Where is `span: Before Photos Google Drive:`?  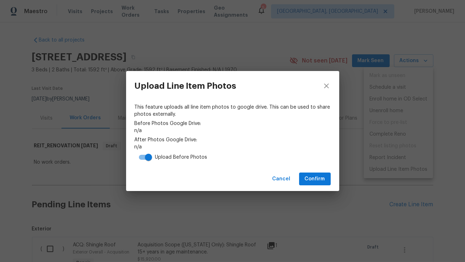 span: Before Photos Google Drive: is located at coordinates (232, 123).